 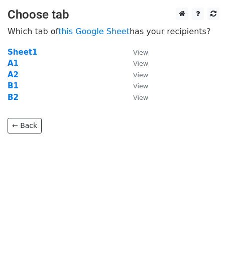 What do you see at coordinates (13, 97) in the screenshot?
I see `a: B2` at bounding box center [13, 97].